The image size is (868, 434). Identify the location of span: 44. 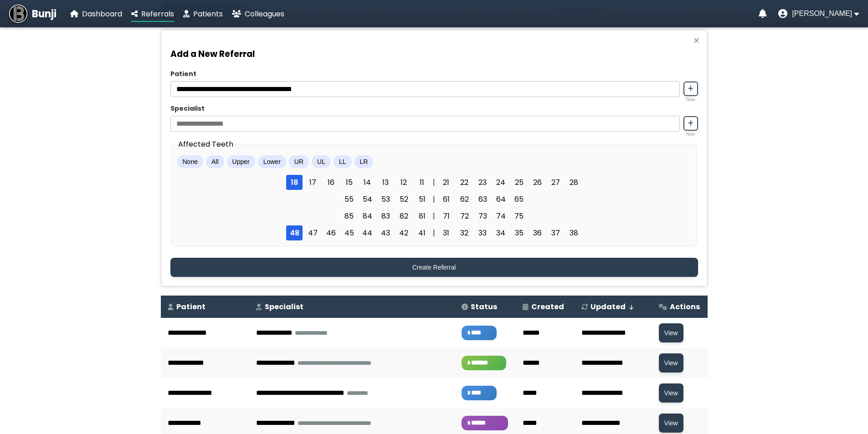
(367, 233).